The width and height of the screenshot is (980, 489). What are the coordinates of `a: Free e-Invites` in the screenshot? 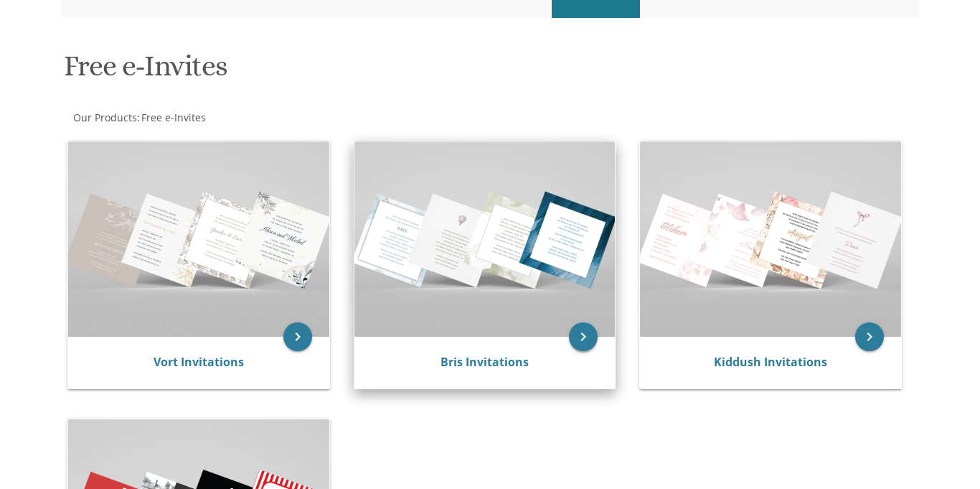 It's located at (173, 117).